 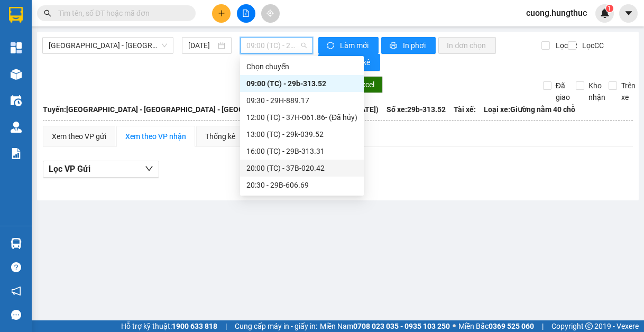 I want to click on span: question-circle, so click(x=16, y=267).